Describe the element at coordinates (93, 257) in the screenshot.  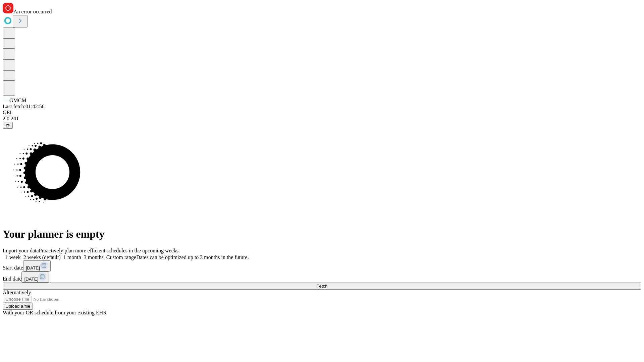
I see `span: 3 months` at that location.